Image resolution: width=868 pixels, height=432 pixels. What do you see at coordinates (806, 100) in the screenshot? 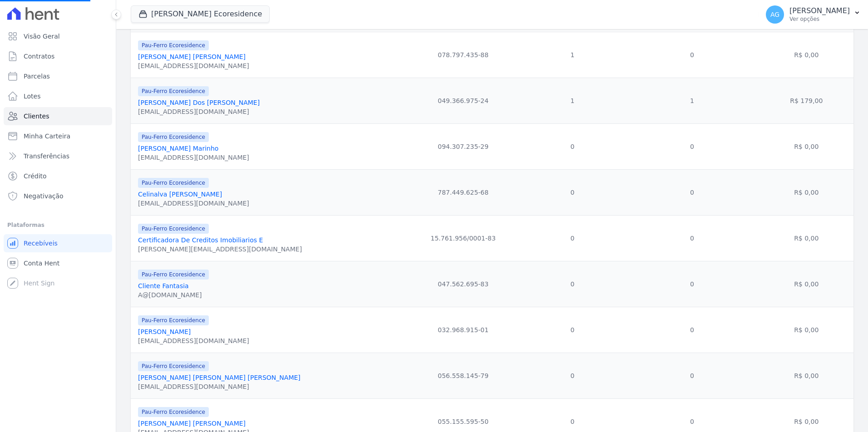
I see `td: R$ 179,00` at bounding box center [806, 100].